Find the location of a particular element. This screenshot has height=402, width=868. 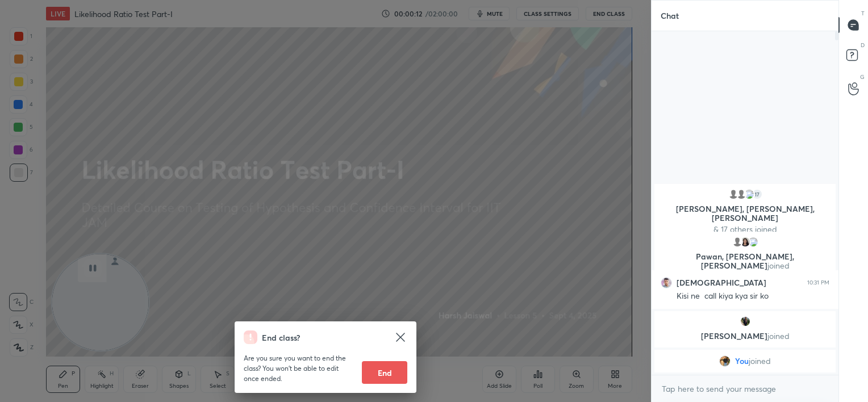

div: 17 is located at coordinates (757, 194).